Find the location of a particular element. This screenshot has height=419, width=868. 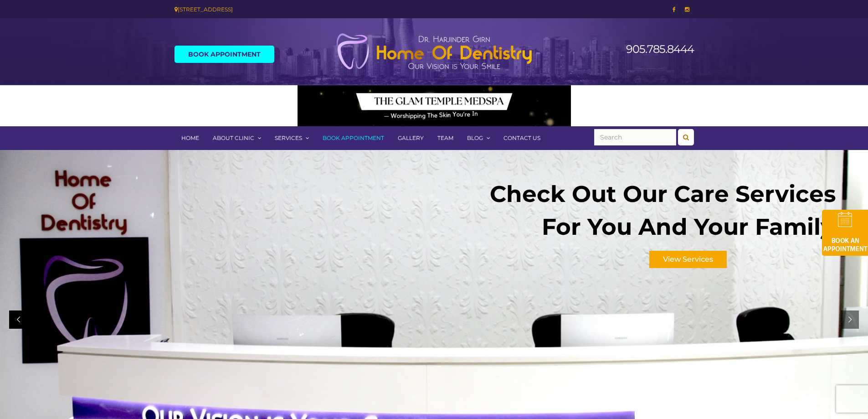

img: book-an-appointment-hod-gld.png is located at coordinates (844, 233).